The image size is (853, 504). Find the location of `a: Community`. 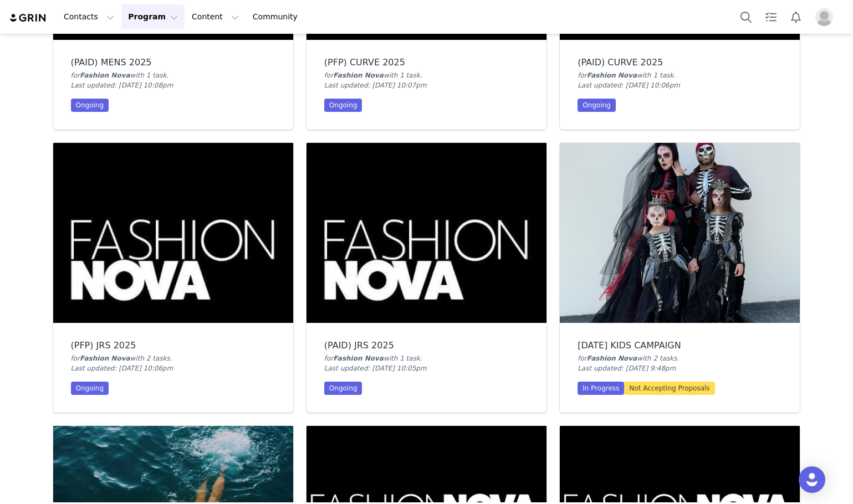

a: Community is located at coordinates (278, 16).